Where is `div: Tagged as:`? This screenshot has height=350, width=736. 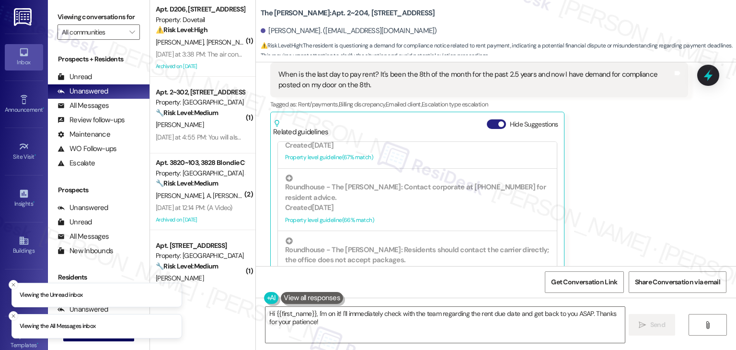
div: Tagged as: is located at coordinates (479, 104).